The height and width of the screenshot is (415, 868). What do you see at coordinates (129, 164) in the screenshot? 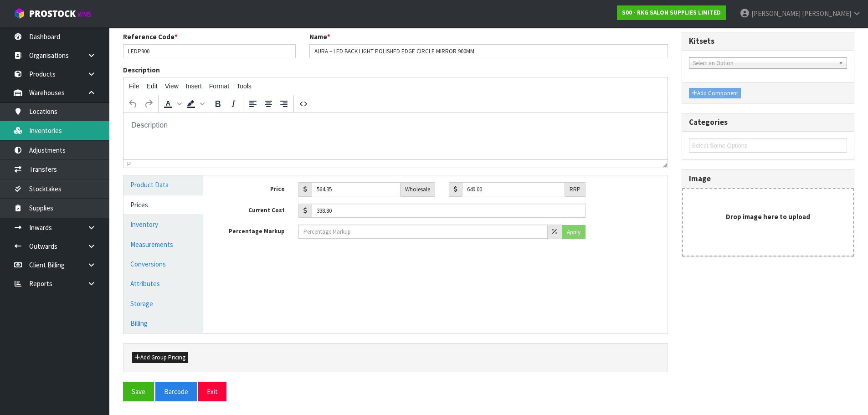
I see `div: p` at bounding box center [129, 164].